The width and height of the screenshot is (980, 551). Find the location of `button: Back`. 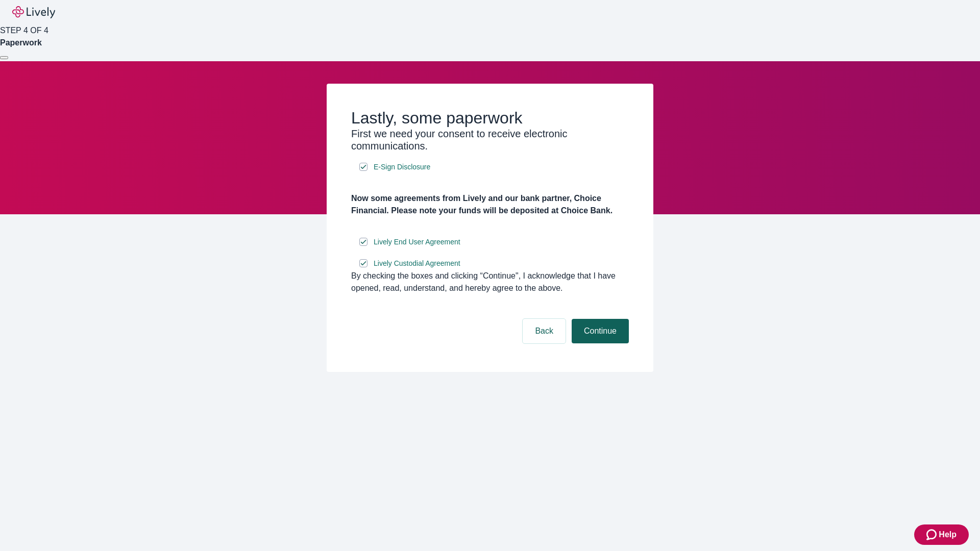

button: Back is located at coordinates (544, 331).